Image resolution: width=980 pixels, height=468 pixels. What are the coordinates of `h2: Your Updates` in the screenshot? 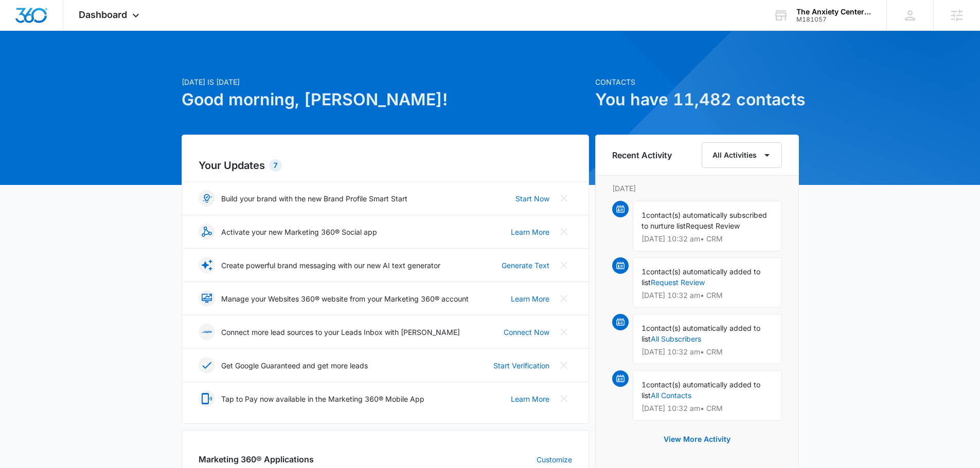 It's located at (385, 165).